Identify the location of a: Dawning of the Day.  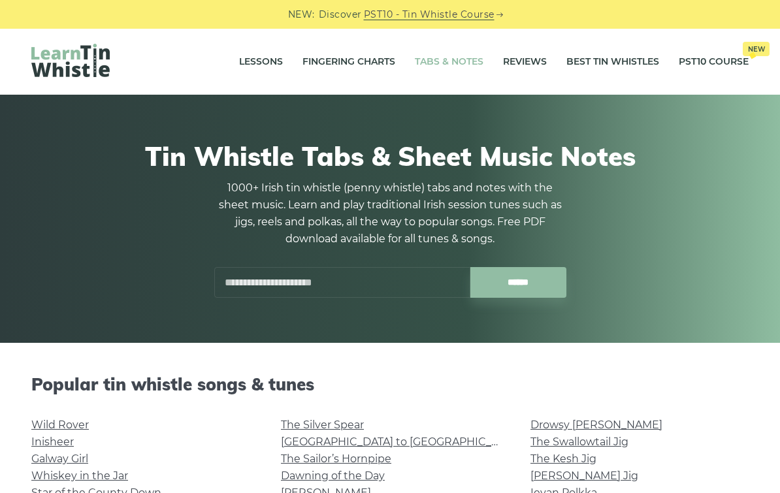
(332, 476).